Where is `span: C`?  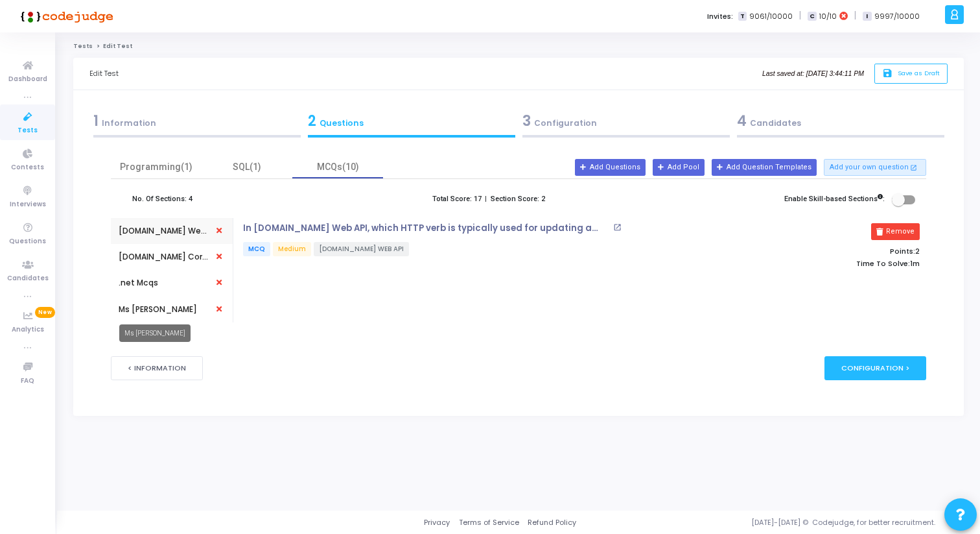 span: C is located at coordinates (811, 16).